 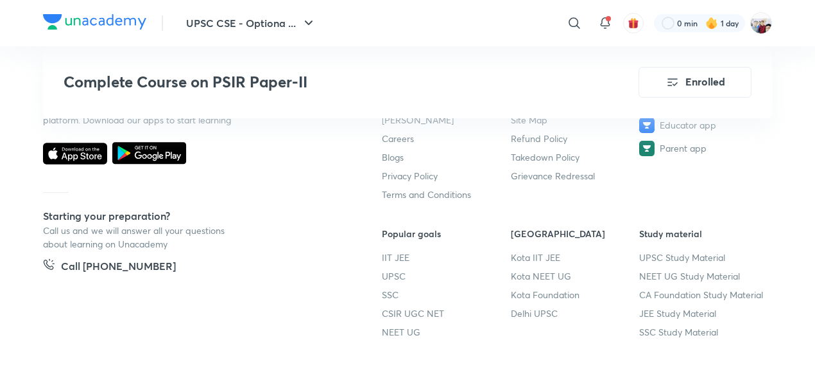 What do you see at coordinates (446, 294) in the screenshot?
I see `a: SSC` at bounding box center [446, 294].